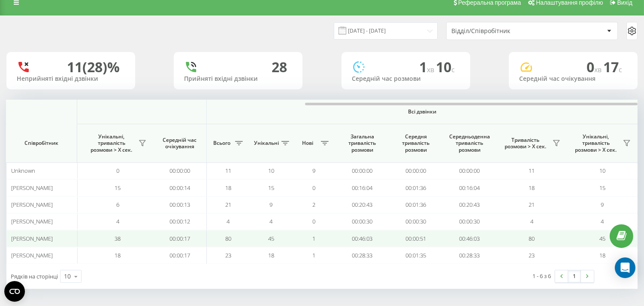 This screenshot has height=306, width=644. Describe the element at coordinates (180, 143) in the screenshot. I see `span: Середній час очікування` at that location.